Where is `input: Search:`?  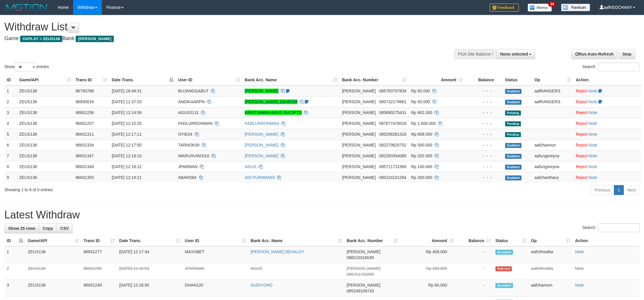
input: Search: is located at coordinates (619, 67).